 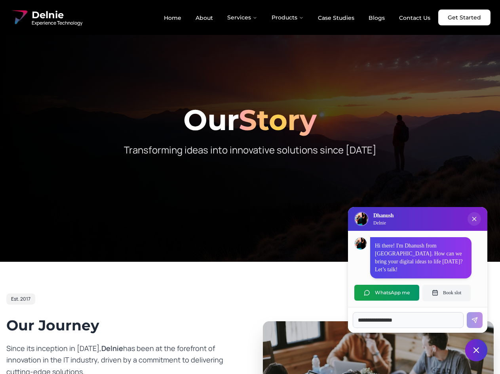 I want to click on h1: Our, so click(x=250, y=120).